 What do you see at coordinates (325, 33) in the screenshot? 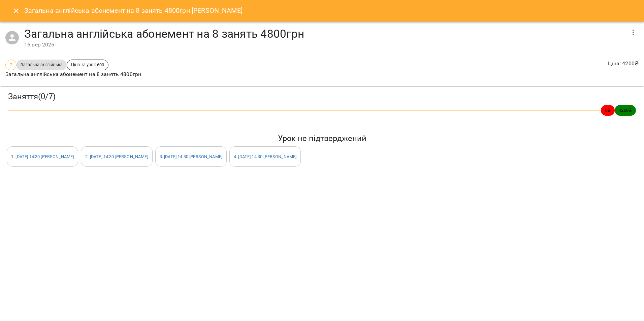
I see `h4: Загальна англійська абонемент на 8 занять 4800грн` at bounding box center [325, 33].